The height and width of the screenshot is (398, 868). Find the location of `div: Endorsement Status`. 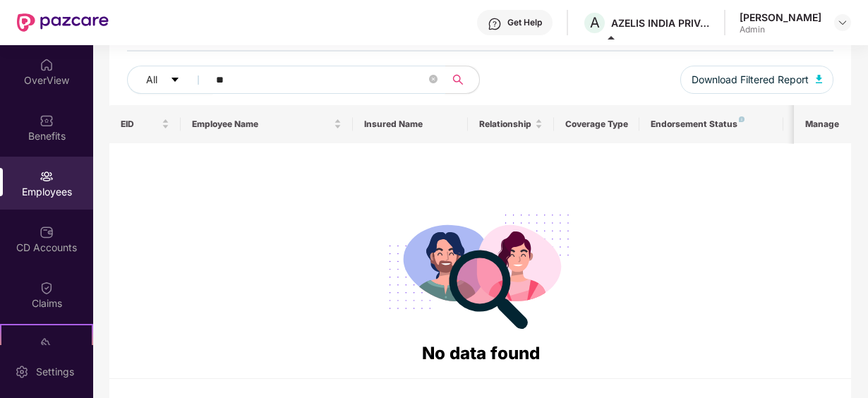

div: Endorsement Status is located at coordinates (711, 125).